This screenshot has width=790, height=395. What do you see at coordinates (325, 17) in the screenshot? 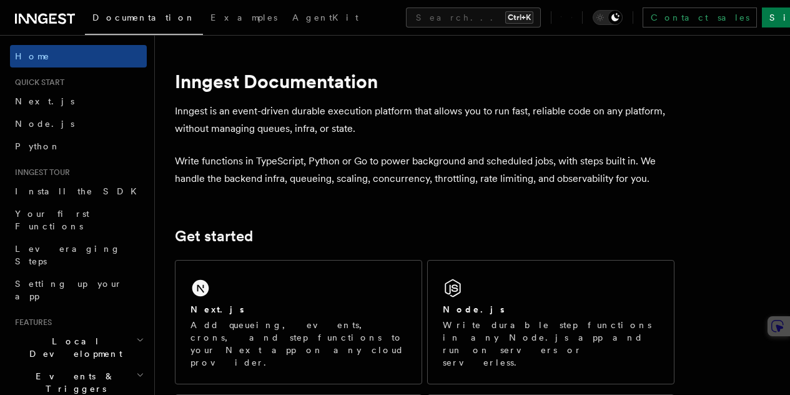
I see `span: AgentKit` at bounding box center [325, 17].